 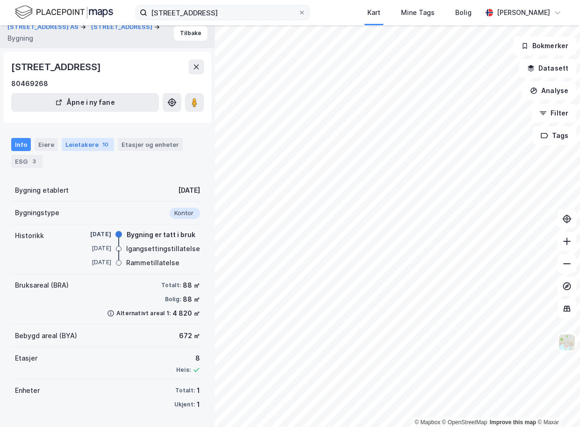 What do you see at coordinates (144, 313) in the screenshot?
I see `div: Alternativt areal 1:` at bounding box center [144, 313].